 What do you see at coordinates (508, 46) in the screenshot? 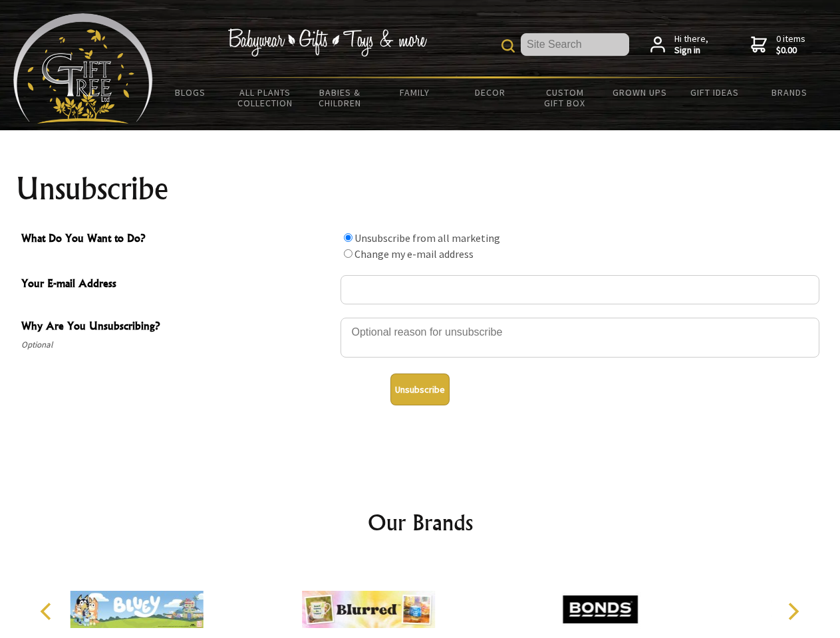
I see `img: product search` at bounding box center [508, 46].